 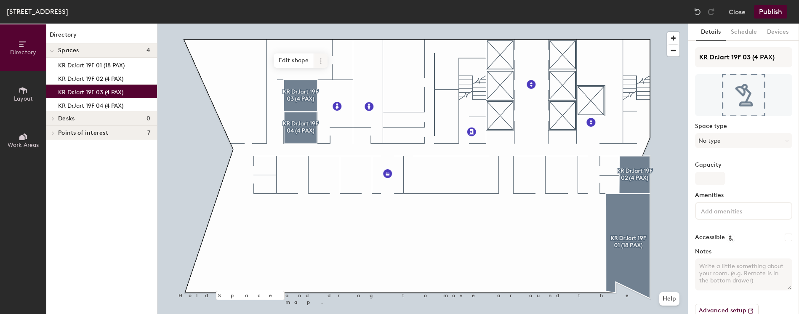 I want to click on span: Points of interest, so click(x=83, y=133).